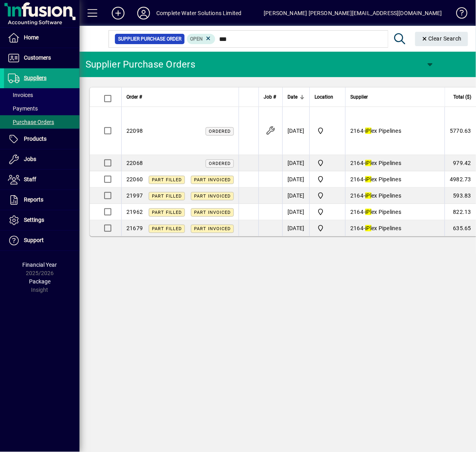 The width and height of the screenshot is (476, 452). What do you see at coordinates (324, 97) in the screenshot?
I see `span: Location` at bounding box center [324, 97].